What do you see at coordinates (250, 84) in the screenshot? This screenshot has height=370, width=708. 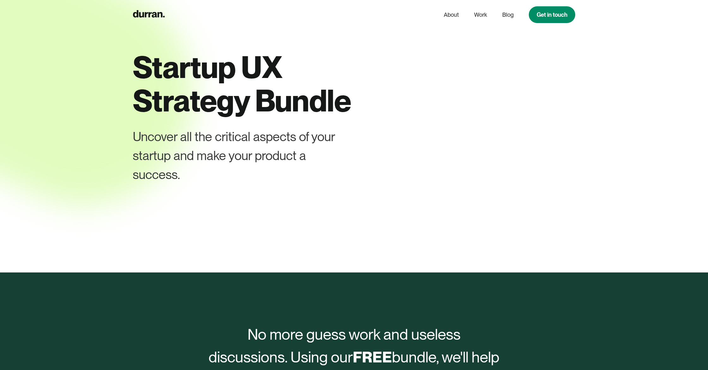 I see `h1: Startup UX Strategy Bundle` at bounding box center [250, 84].